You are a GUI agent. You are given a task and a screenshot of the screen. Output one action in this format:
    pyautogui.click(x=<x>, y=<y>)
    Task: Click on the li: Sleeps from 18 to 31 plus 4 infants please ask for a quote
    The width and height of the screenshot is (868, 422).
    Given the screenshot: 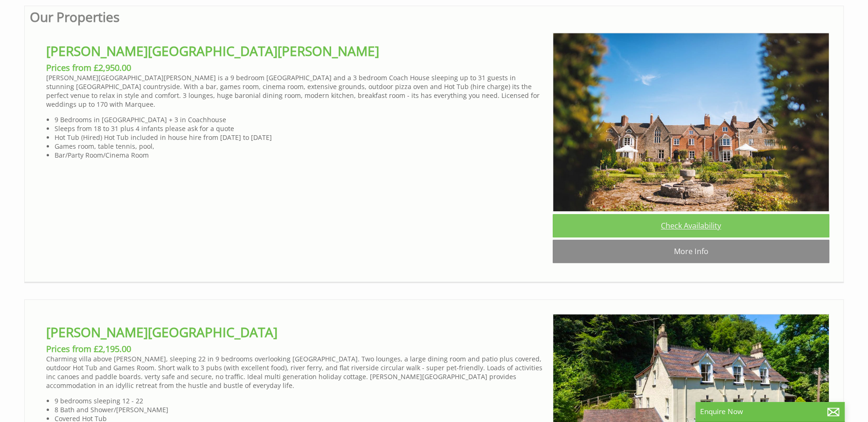 What is the action you would take?
    pyautogui.click(x=300, y=129)
    